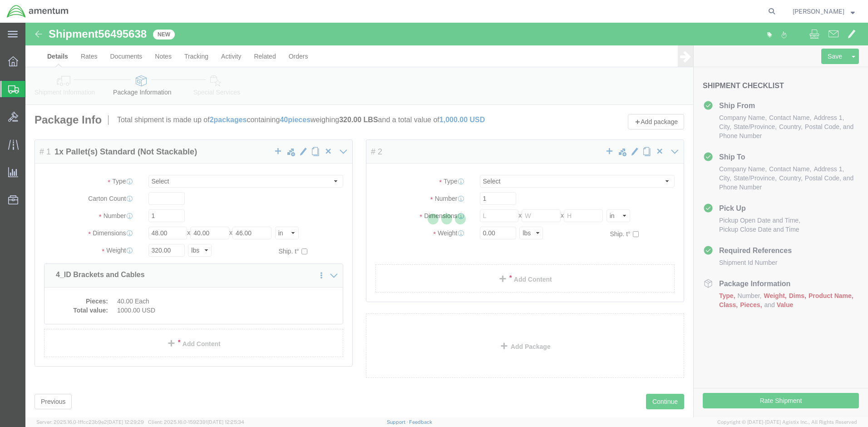  What do you see at coordinates (398, 422) in the screenshot?
I see `a: Support` at bounding box center [398, 422].